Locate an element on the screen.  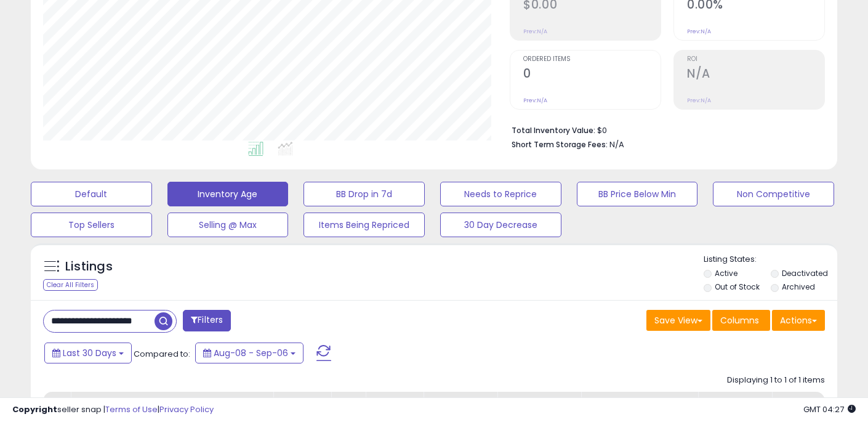
div: Title is located at coordinates (171, 403).